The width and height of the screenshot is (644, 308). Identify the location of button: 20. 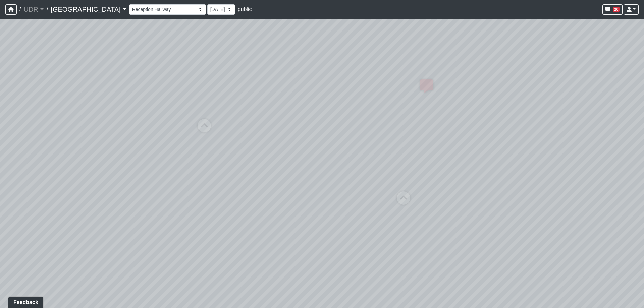
(613, 9).